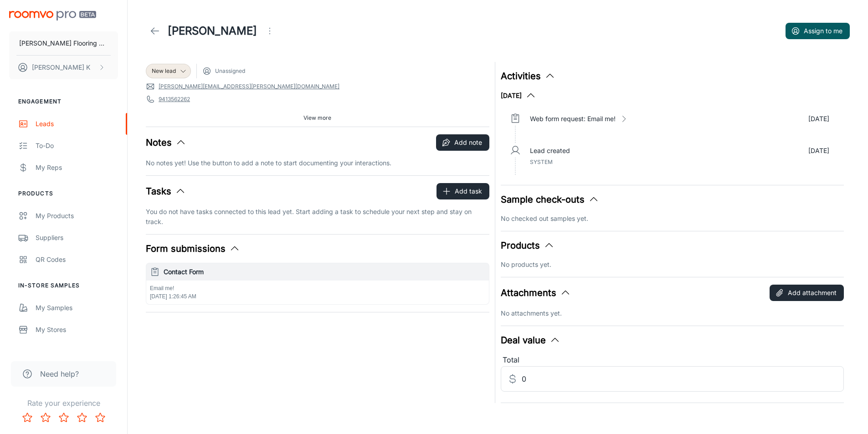 This screenshot has width=868, height=434. What do you see at coordinates (45, 418) in the screenshot?
I see `button: Rate 2 star` at bounding box center [45, 418].